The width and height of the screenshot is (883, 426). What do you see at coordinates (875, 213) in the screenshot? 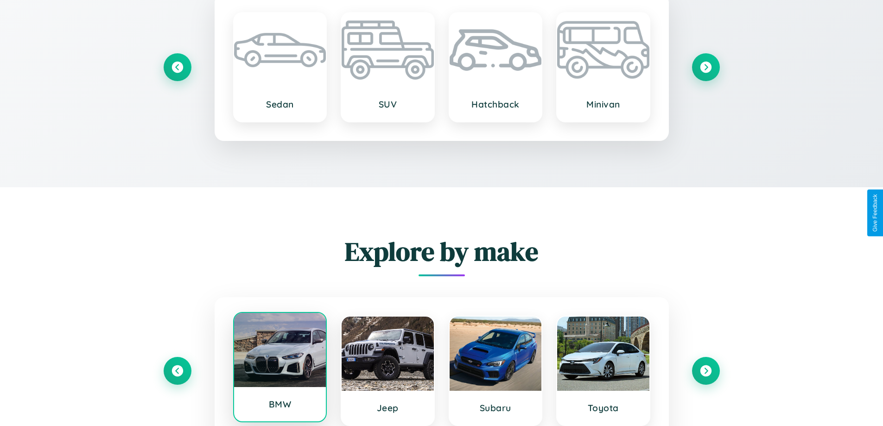
I see `div: Give Feedback` at bounding box center [875, 213].